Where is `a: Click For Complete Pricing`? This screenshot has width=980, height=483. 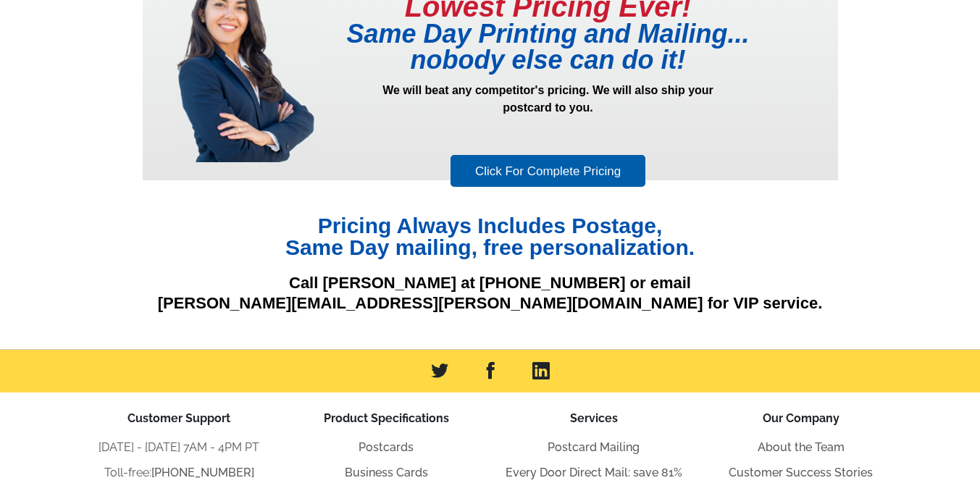 a: Click For Complete Pricing is located at coordinates (547, 171).